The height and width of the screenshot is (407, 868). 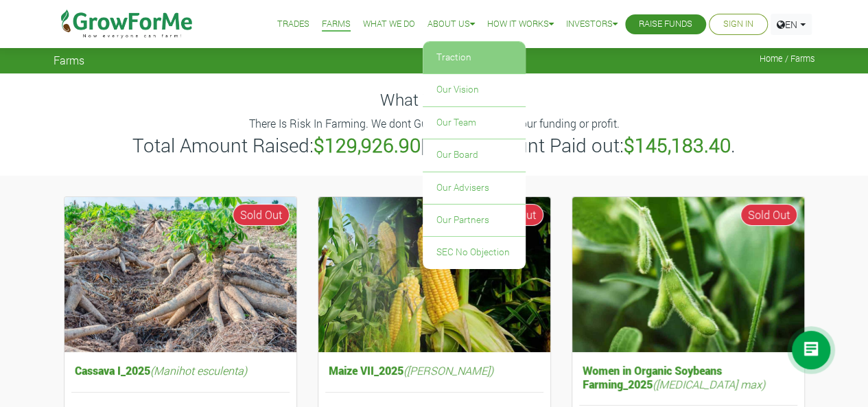 I want to click on h4: What We Grow, so click(x=434, y=100).